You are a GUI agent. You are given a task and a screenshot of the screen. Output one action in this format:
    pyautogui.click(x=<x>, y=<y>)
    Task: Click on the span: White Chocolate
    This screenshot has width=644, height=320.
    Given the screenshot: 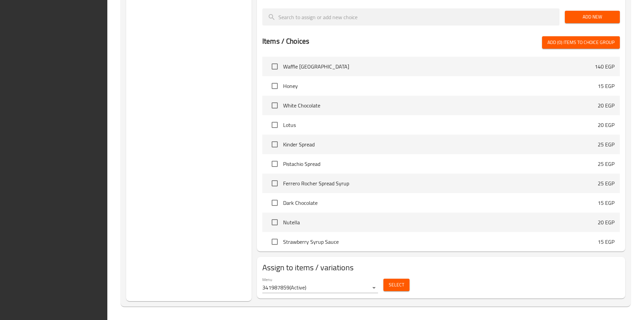 What is the action you would take?
    pyautogui.click(x=441, y=106)
    